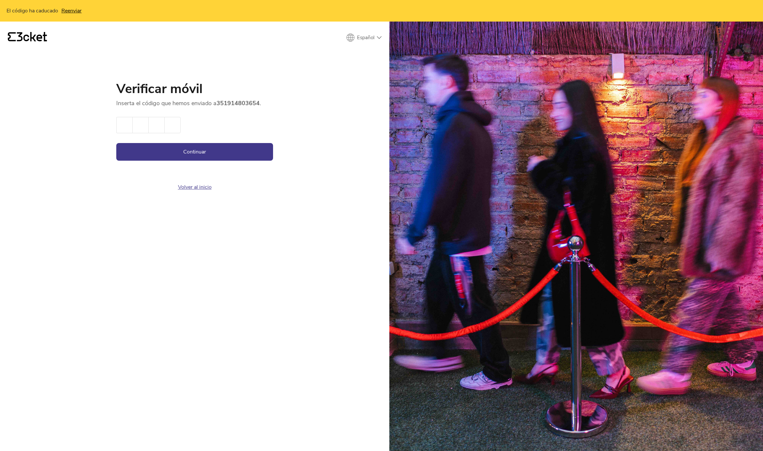  Describe the element at coordinates (195, 152) in the screenshot. I see `button: Continuar` at that location.